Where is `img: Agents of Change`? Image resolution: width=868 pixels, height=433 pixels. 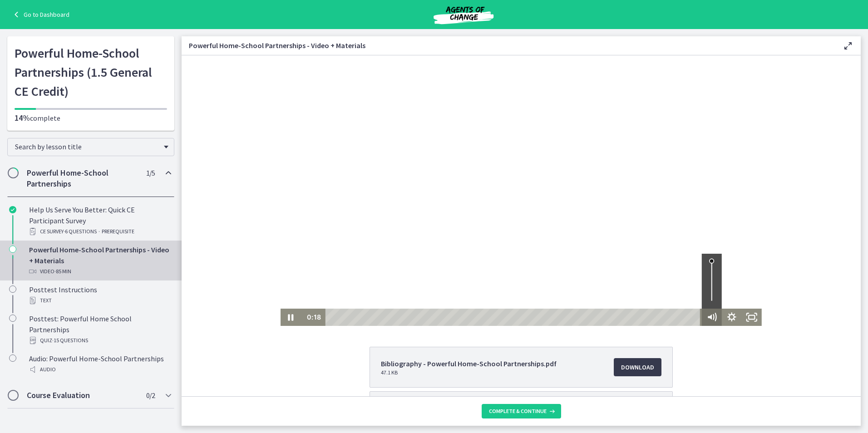
img: Agents of Change is located at coordinates (463, 14).